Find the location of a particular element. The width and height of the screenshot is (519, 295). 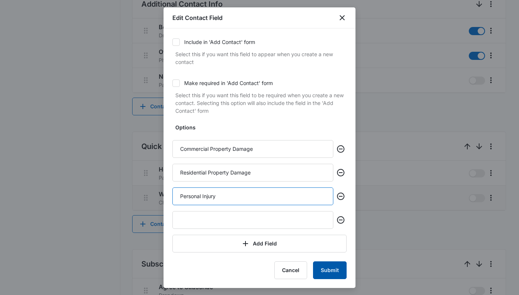

label: Options is located at coordinates (263, 127).